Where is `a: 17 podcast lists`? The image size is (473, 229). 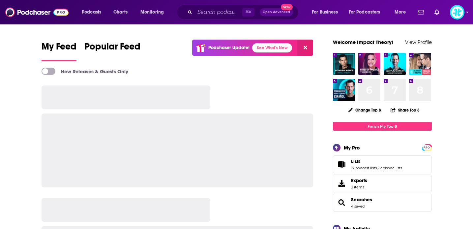 a: 17 podcast lists is located at coordinates (364, 168).